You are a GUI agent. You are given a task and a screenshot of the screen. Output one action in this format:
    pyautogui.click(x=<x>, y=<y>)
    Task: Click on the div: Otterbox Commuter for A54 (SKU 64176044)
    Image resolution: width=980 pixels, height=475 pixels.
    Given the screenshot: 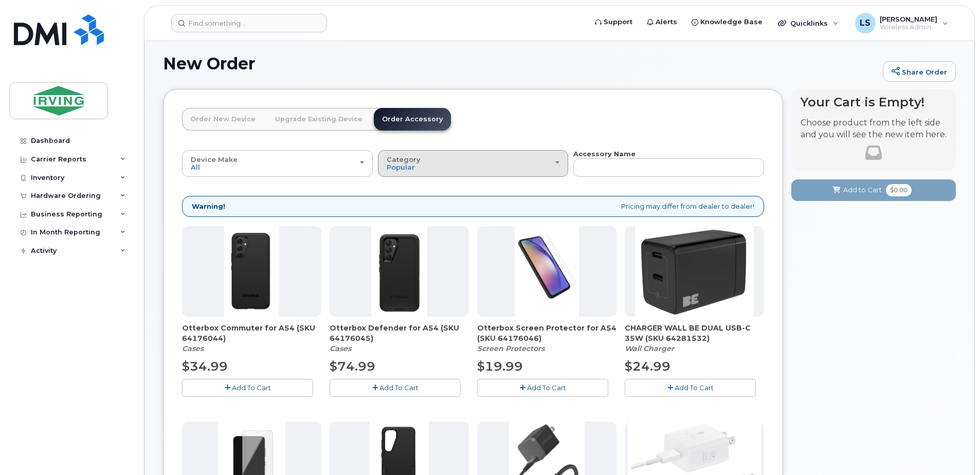 What is the action you would take?
    pyautogui.click(x=252, y=339)
    